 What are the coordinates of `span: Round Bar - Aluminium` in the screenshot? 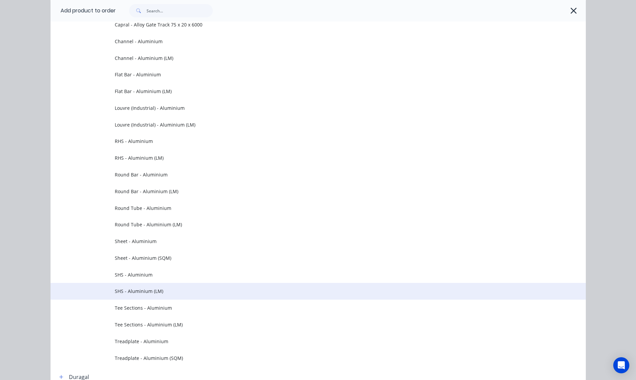 It's located at (303, 174).